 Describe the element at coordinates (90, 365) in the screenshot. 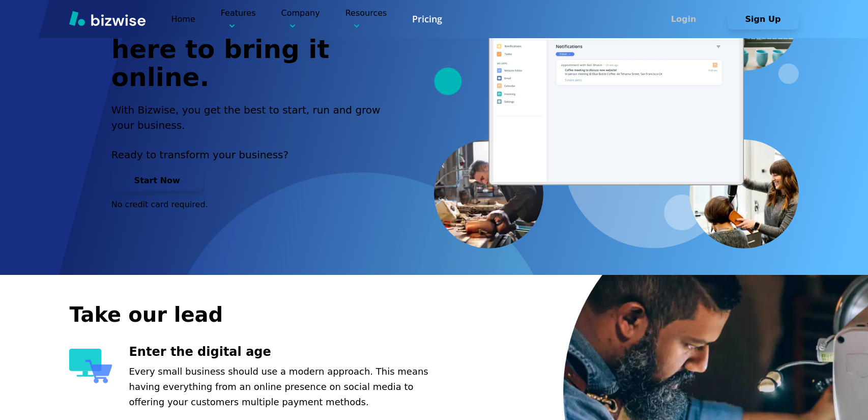

I see `img: Enter the digital age Icon` at that location.